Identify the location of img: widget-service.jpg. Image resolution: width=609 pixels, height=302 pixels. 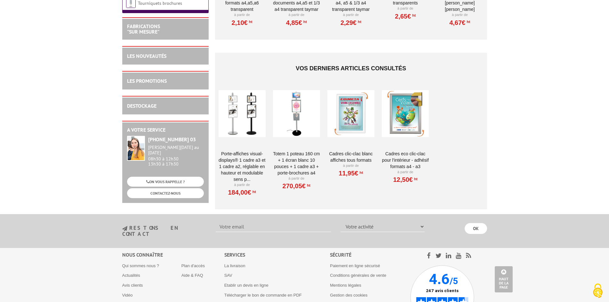
(136, 148).